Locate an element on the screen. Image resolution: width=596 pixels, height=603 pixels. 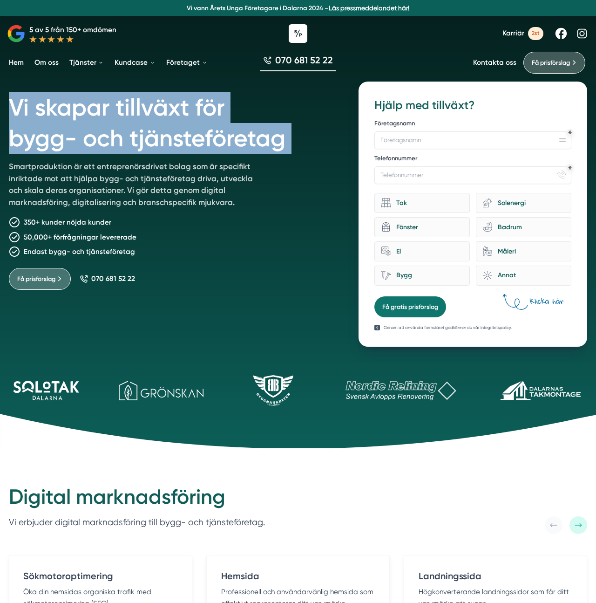
a: Läs pressmeddelandet här! is located at coordinates (369, 8).